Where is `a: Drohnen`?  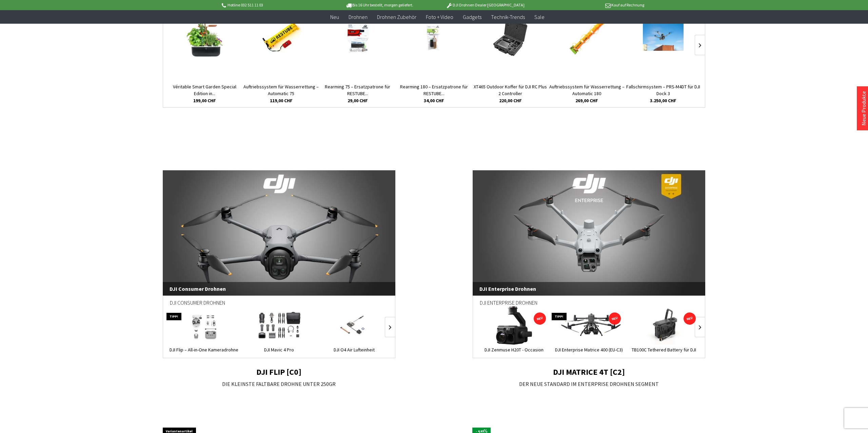
a: Drohnen is located at coordinates (358, 17).